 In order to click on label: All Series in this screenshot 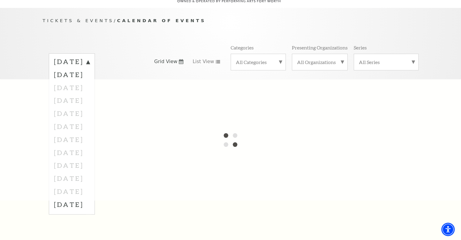, I will do `click(387, 62)`.